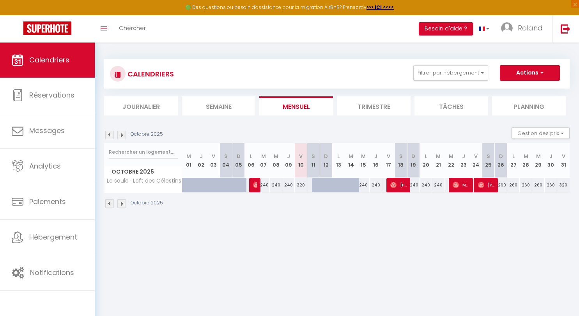  What do you see at coordinates (526, 160) in the screenshot?
I see `th: 28` at bounding box center [526, 160].